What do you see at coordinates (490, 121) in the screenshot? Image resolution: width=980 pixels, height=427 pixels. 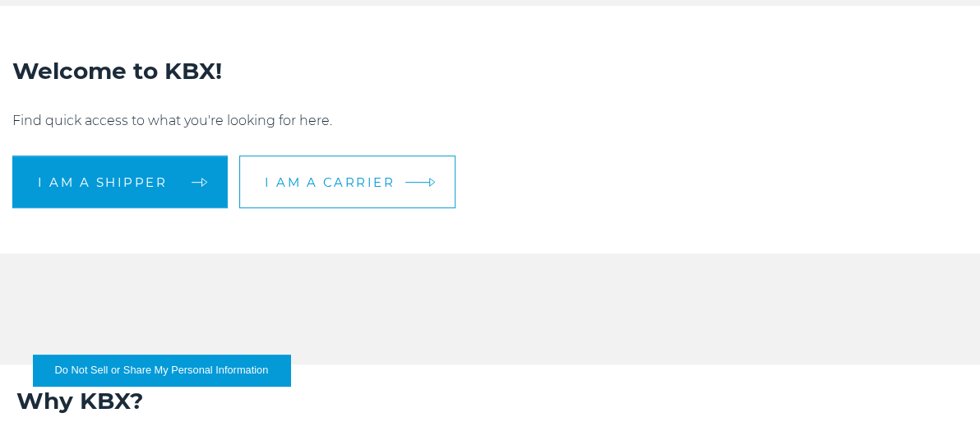 I see `p: Find quick access to what you're looking for here.` at bounding box center [490, 121].